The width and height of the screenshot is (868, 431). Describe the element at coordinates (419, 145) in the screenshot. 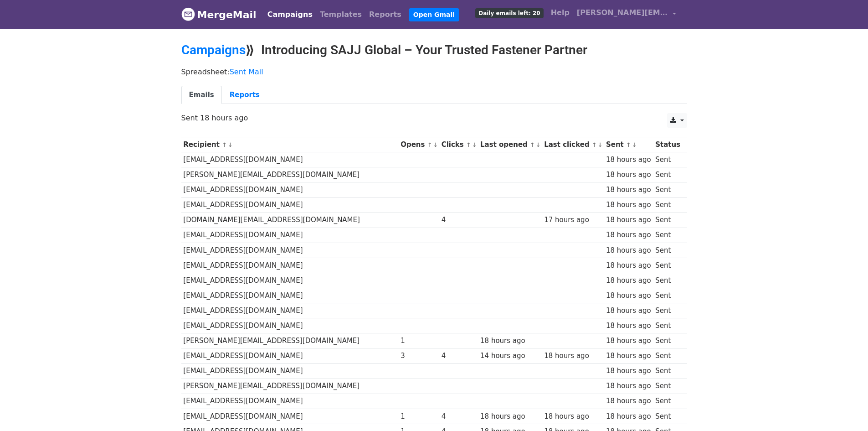

I see `th: Opens` at that location.